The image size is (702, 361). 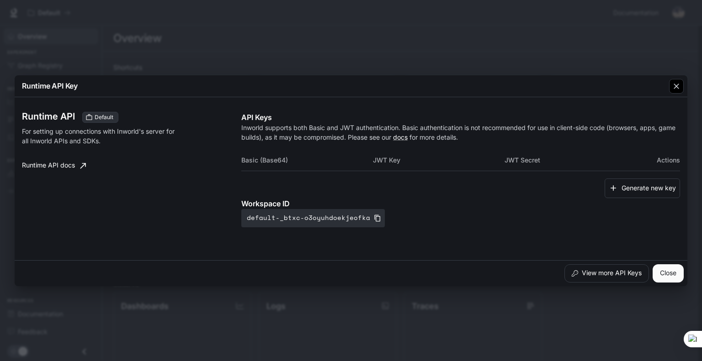 What do you see at coordinates (606, 274) in the screenshot?
I see `button: View more API Keys` at bounding box center [606, 274].